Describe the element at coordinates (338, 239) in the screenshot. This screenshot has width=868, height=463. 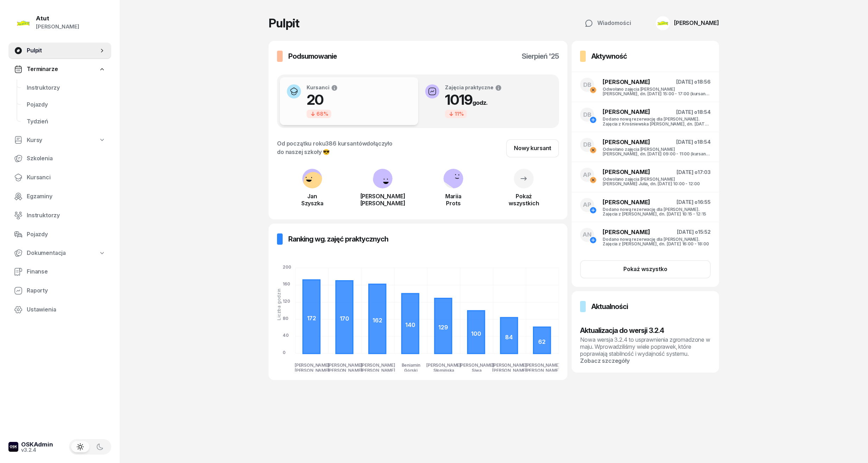
I see `h3: Ranking wg. zajęć praktycznych` at that location.